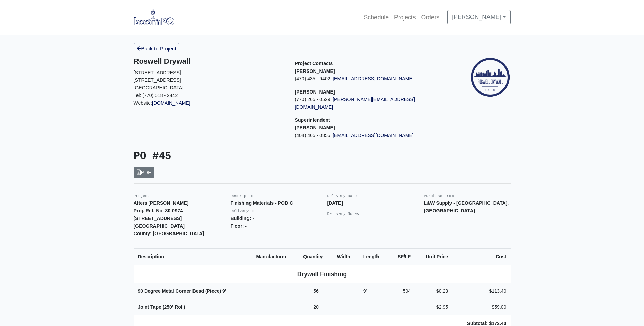 Image resolution: width=644 pixels, height=326 pixels. I want to click on strong: Joint Tape (250' Roll), so click(162, 307).